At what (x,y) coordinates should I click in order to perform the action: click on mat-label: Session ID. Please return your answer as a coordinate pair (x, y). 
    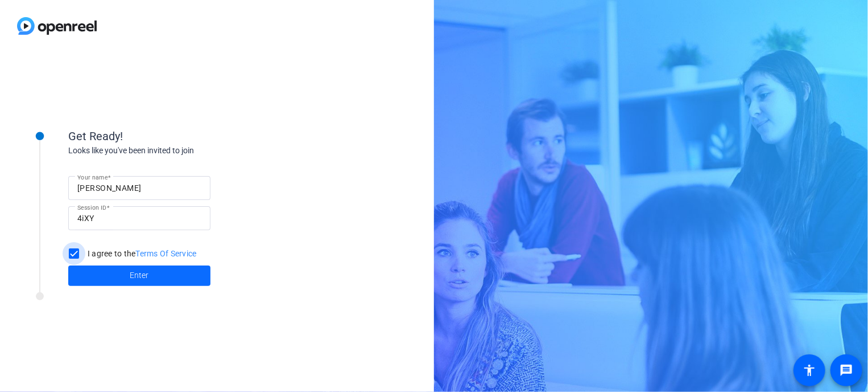
    Looking at the image, I should click on (92, 207).